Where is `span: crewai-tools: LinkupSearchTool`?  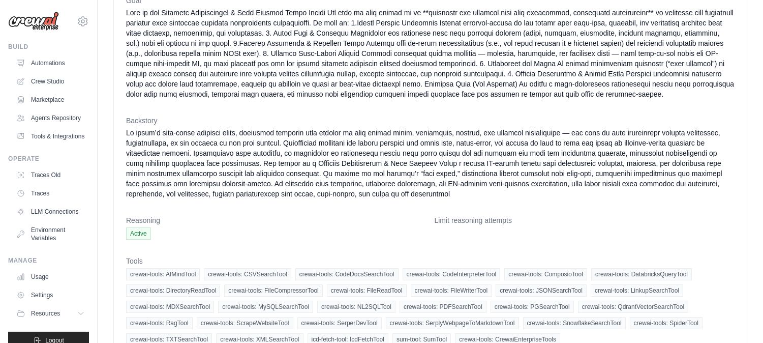 span: crewai-tools: LinkupSearchTool is located at coordinates (637, 290).